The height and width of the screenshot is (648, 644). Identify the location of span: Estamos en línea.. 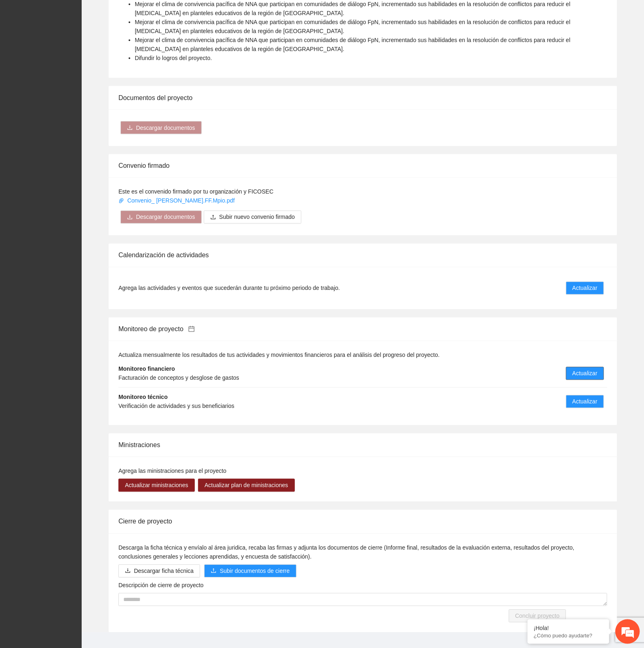
(80, 150).